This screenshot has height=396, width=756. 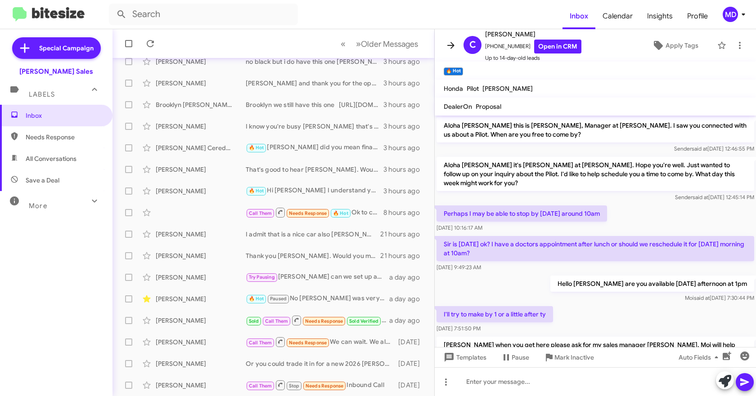 What do you see at coordinates (453, 72) in the screenshot?
I see `small: 🔥 Hot` at bounding box center [453, 72].